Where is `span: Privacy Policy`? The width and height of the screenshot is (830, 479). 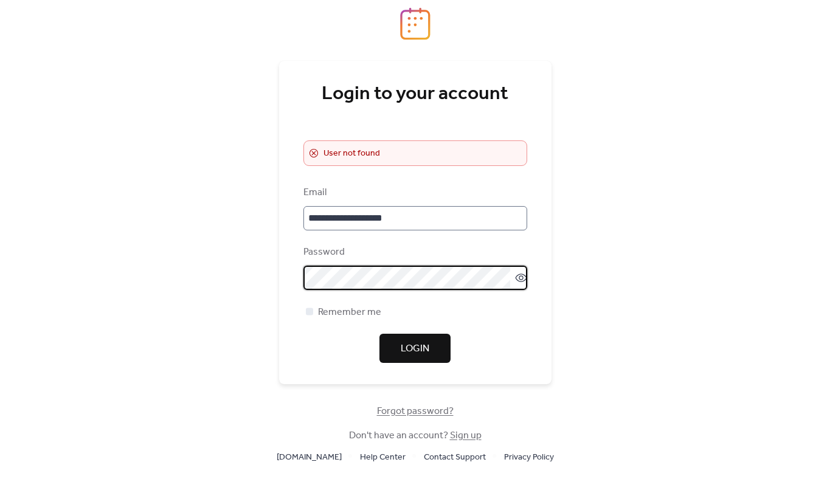
span: Privacy Policy is located at coordinates (529, 458).